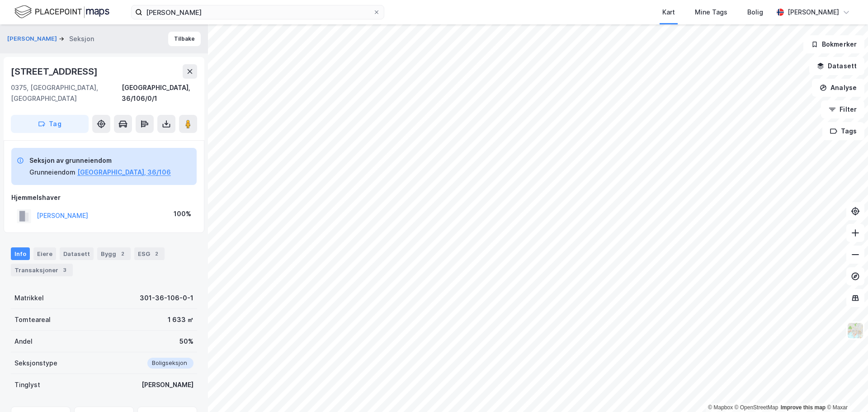 This screenshot has height=412, width=868. Describe the element at coordinates (149, 254) in the screenshot. I see `div: ESG` at that location.